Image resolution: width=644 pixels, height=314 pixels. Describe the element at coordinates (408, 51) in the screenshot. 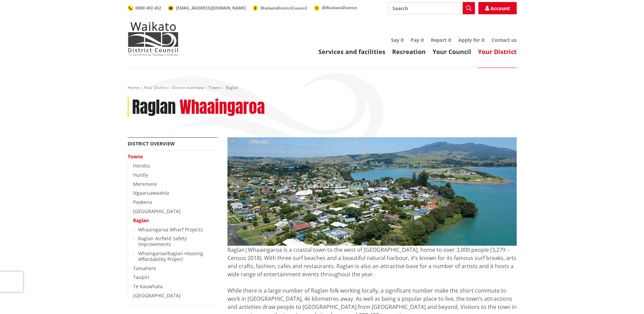

I see `a: Recreation` at that location.